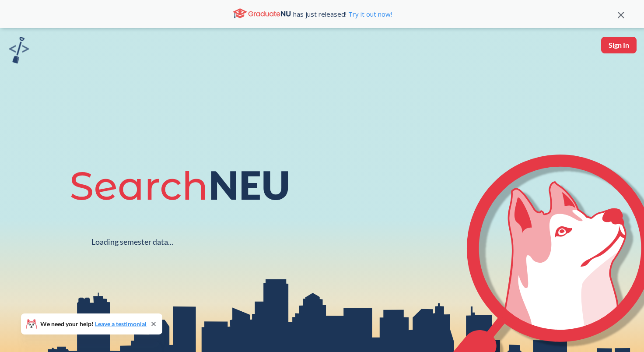  What do you see at coordinates (19, 50) in the screenshot?
I see `img: sandbox logo` at bounding box center [19, 50].